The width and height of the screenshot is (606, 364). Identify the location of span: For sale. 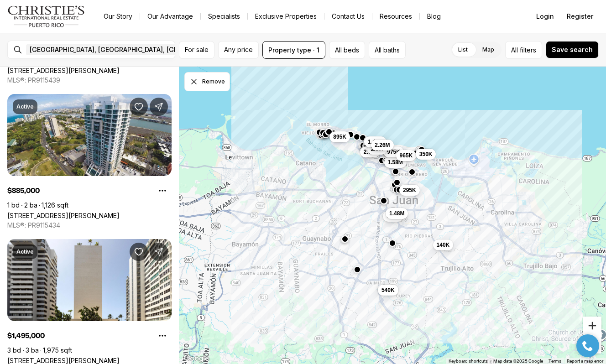
(197, 50).